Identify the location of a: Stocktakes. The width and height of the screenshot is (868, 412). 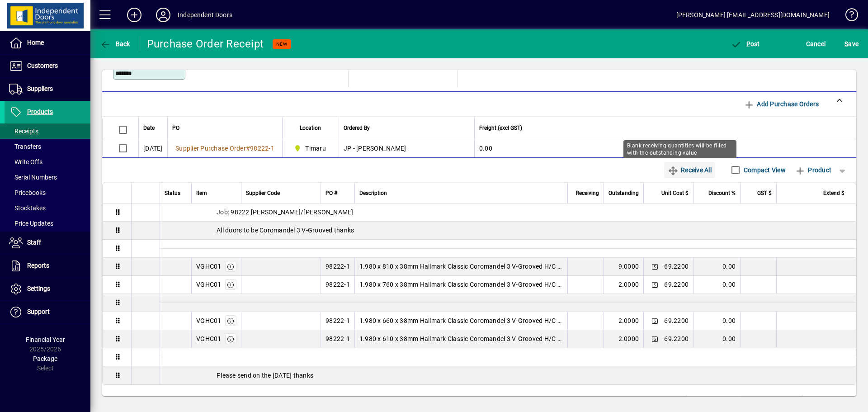
(48, 208).